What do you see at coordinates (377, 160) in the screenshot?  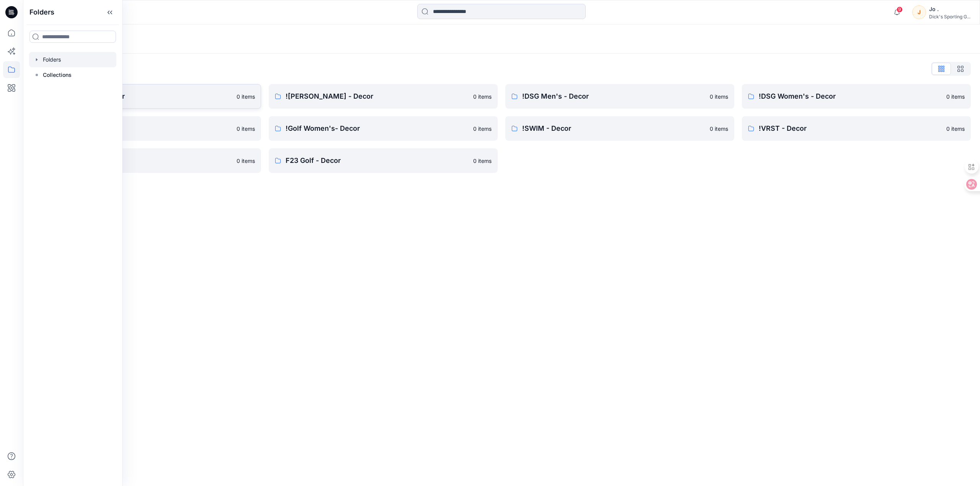 I see `p: F23 Golf - Decor` at bounding box center [377, 160].